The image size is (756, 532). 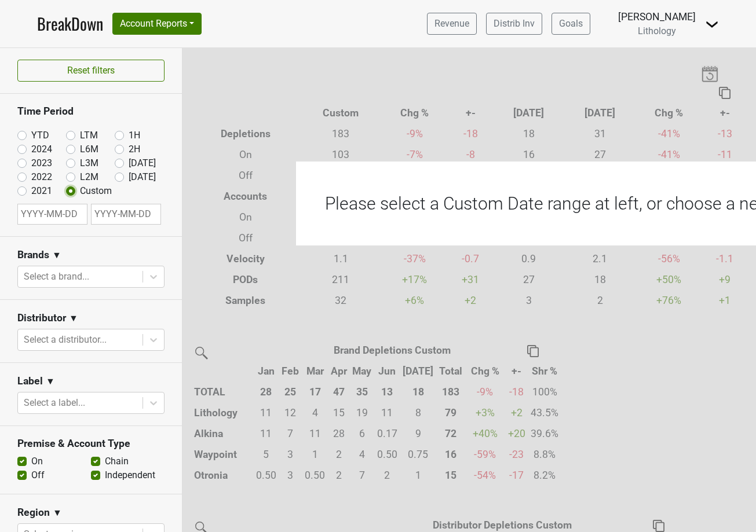 What do you see at coordinates (91, 443) in the screenshot?
I see `h3: Premise & Account Type` at bounding box center [91, 443].